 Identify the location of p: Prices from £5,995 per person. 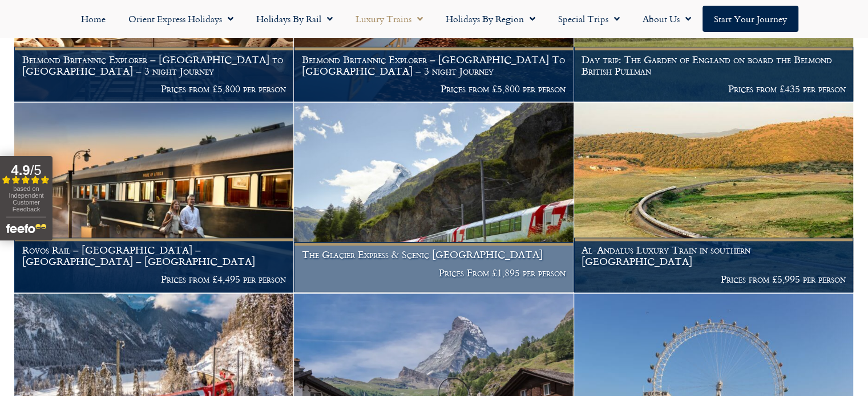
(713, 279).